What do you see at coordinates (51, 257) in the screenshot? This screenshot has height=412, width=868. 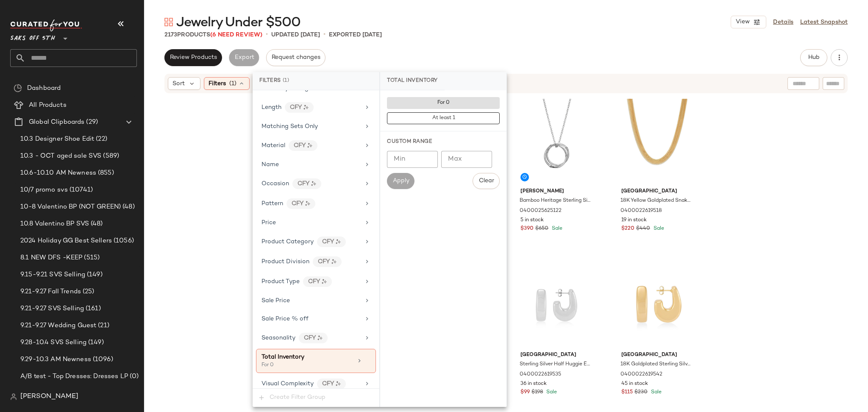 I see `span: 8.1 NEW DFS -KEEP` at bounding box center [51, 257].